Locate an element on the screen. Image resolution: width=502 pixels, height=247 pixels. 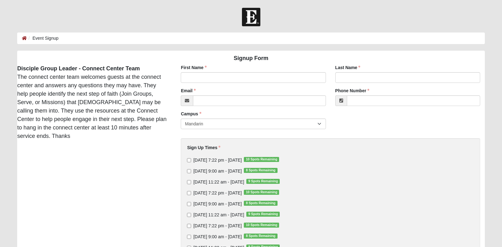
label: Phone Number is located at coordinates (353, 91).